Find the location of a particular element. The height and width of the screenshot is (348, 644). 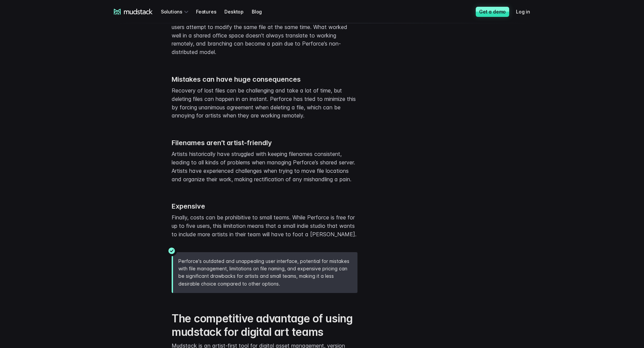

p: Finally, costs can be prohibitive to small teams. While Perforce is free for up to five users, th... is located at coordinates (265, 226).